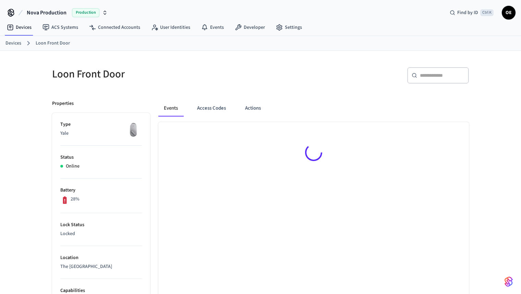 This screenshot has width=521, height=294. I want to click on div: ant example, so click(313, 108).